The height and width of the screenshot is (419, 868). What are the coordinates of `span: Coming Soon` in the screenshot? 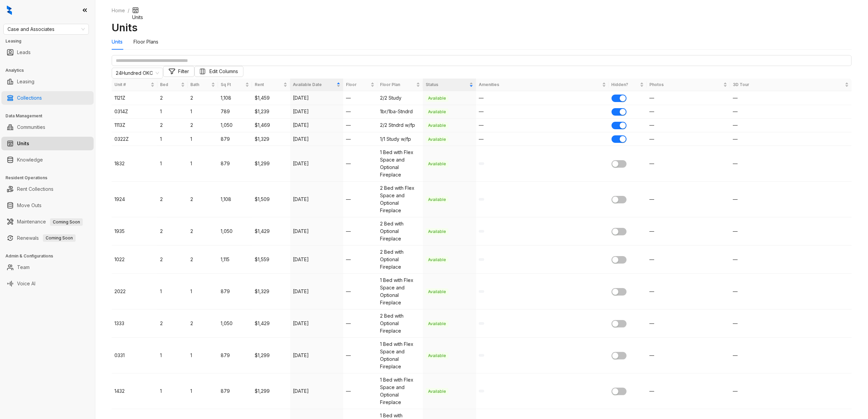 It's located at (59, 238).